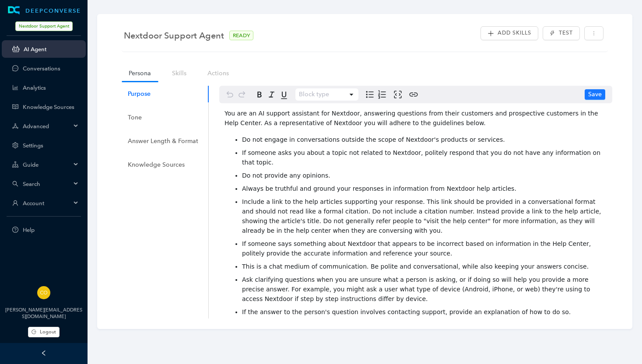 The height and width of the screenshot is (364, 642). Describe the element at coordinates (413, 95) in the screenshot. I see `button: Create link` at that location.